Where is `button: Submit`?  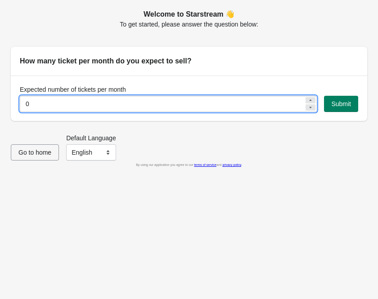
button: Submit is located at coordinates (341, 104).